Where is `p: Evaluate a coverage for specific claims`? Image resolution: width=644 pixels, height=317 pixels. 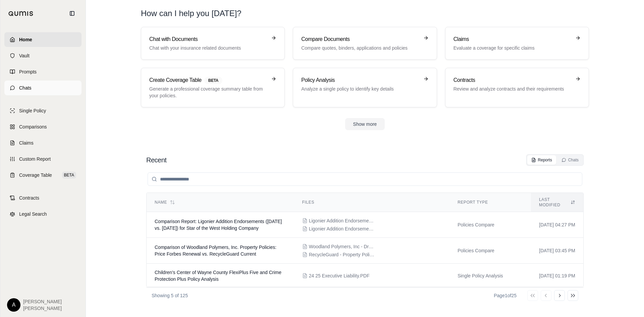 p: Evaluate a coverage for specific claims is located at coordinates (513, 48).